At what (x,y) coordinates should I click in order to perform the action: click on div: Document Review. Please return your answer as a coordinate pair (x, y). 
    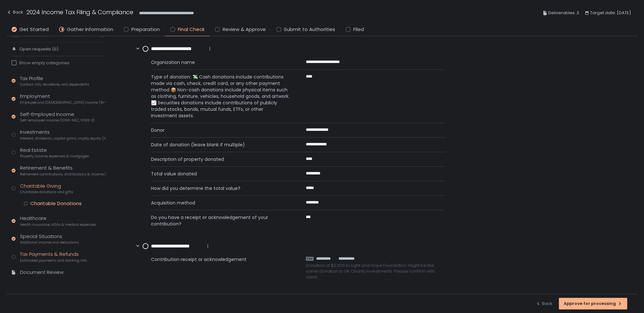
    Looking at the image, I should click on (41, 272).